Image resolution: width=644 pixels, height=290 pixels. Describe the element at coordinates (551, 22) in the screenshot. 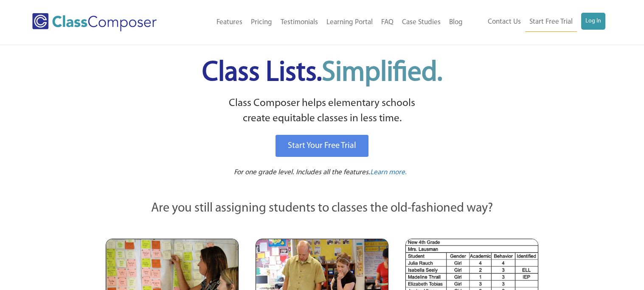

I see `a: Start Free Trial` at that location.